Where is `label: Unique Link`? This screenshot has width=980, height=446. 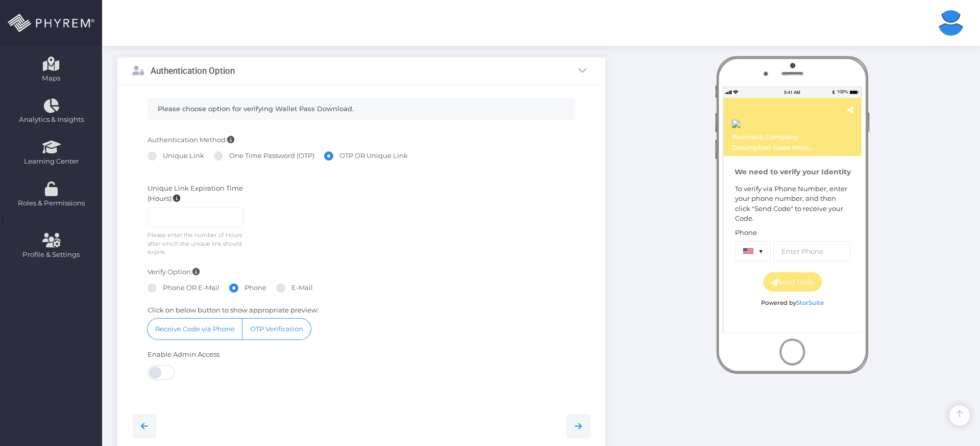 label: Unique Link is located at coordinates (176, 156).